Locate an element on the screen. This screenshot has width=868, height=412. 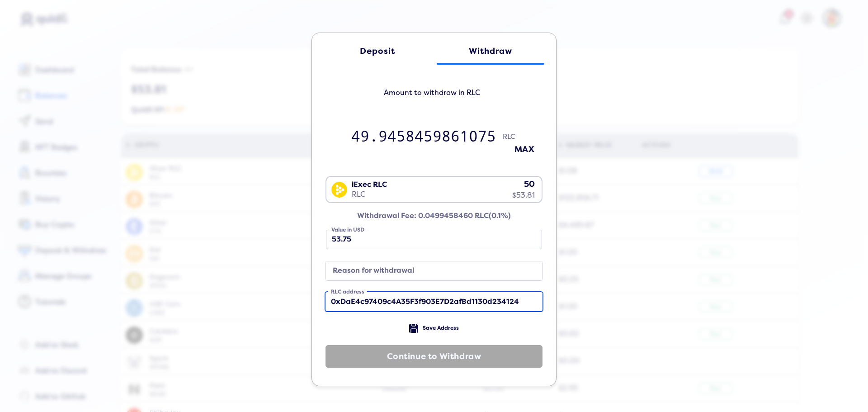
div: 50 is located at coordinates (523, 184).